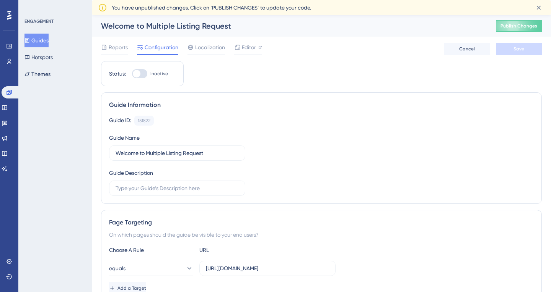 Image resolution: width=551 pixels, height=292 pixels. What do you see at coordinates (466, 49) in the screenshot?
I see `button: Cancel` at bounding box center [466, 49].